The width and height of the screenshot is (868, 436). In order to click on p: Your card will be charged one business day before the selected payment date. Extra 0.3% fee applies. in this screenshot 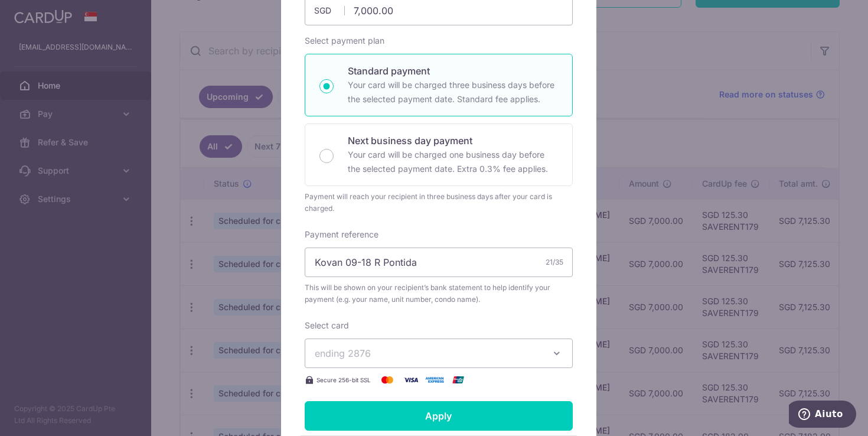, I will do `click(453, 162)`.